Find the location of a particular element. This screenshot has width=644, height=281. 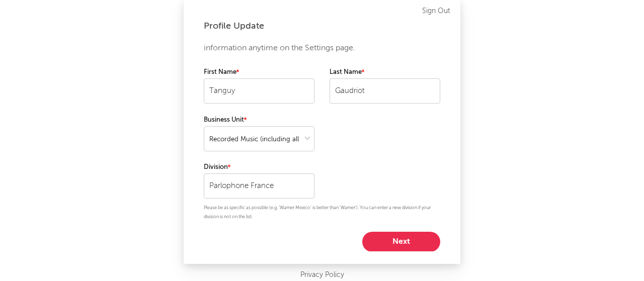

div: Profile Update is located at coordinates (322, 26).